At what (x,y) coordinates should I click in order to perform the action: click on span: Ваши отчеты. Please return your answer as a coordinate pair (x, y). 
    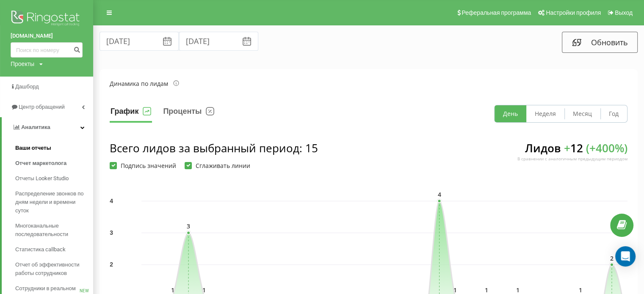
    Looking at the image, I should click on (33, 148).